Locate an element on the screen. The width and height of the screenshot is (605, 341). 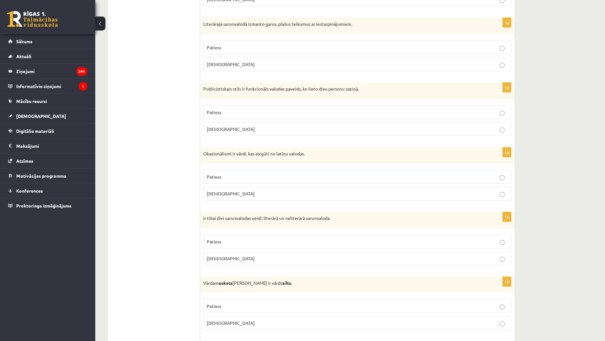
span: Sākums is located at coordinates (24, 41).